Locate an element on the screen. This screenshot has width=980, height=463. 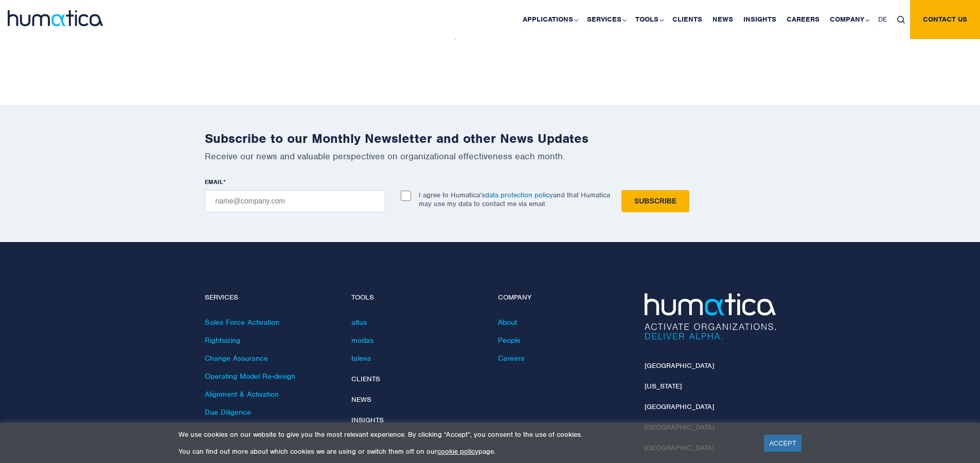
a: Change Assurance is located at coordinates (236, 359).